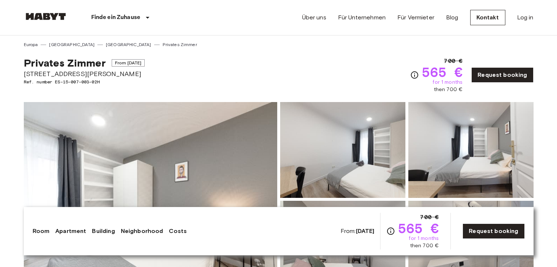 Image resolution: width=557 pixels, height=267 pixels. I want to click on a: Apartment, so click(71, 231).